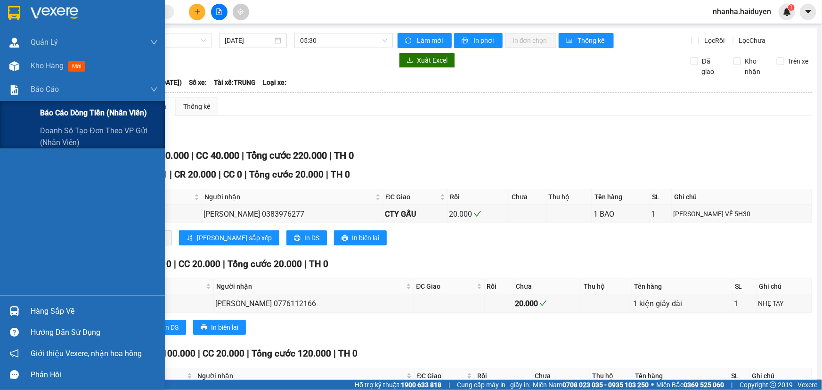 This screenshot has height=390, width=822. What do you see at coordinates (249, 41) in the screenshot?
I see `input: 11/10/2025` at bounding box center [249, 41].